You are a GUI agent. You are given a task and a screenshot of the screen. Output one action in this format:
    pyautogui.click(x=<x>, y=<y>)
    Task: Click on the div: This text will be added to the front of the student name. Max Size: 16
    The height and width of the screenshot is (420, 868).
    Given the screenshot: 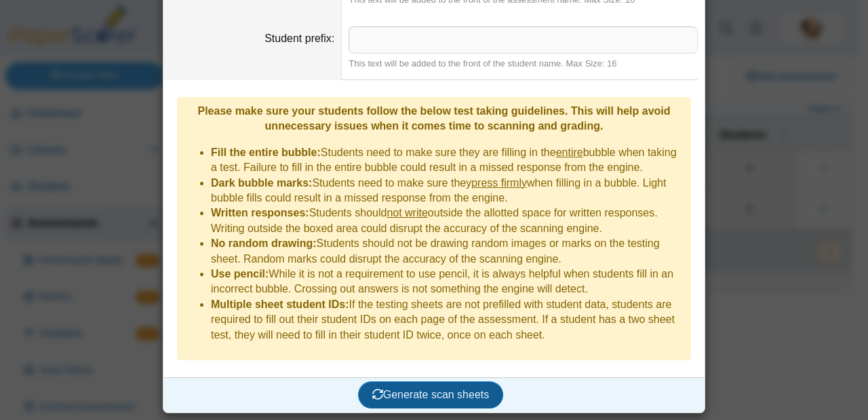 What is the action you would take?
    pyautogui.click(x=522, y=64)
    